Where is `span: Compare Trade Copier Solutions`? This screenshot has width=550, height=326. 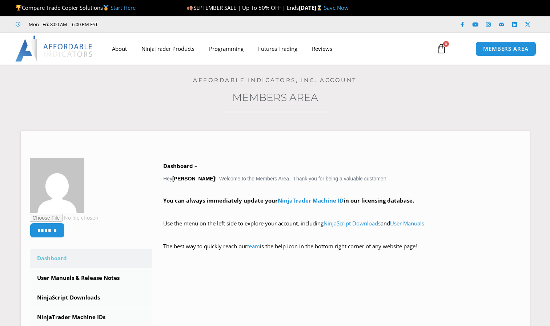 span: Compare Trade Copier Solutions is located at coordinates (76, 8).